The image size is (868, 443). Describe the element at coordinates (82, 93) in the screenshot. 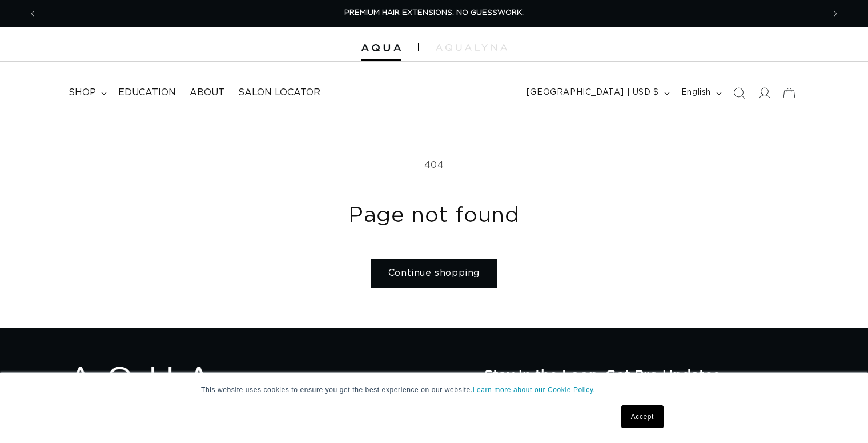

I see `span: shop` at that location.